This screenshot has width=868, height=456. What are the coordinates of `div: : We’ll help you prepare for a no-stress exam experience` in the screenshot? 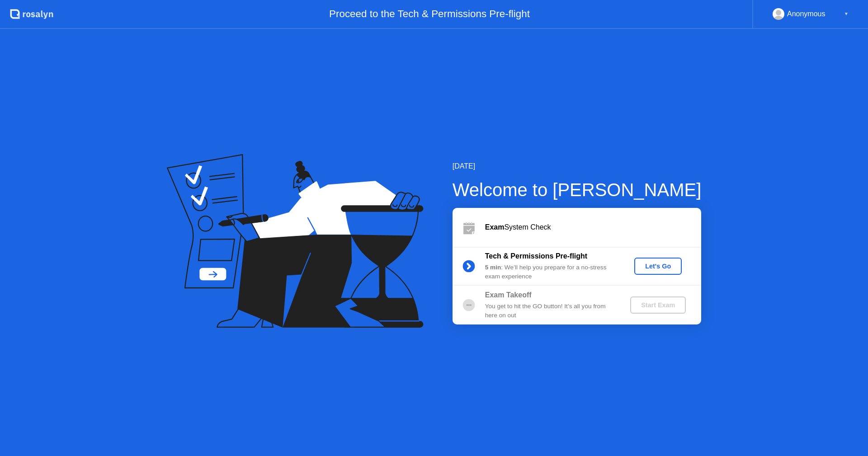 It's located at (551, 272).